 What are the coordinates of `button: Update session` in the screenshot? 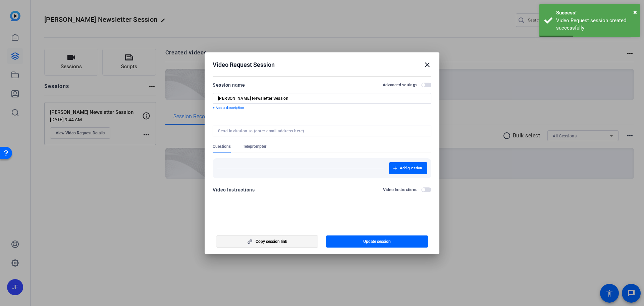 It's located at (377, 241).